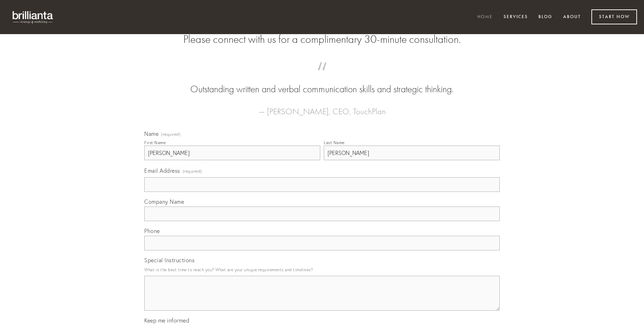 The width and height of the screenshot is (644, 327). Describe the element at coordinates (164, 201) in the screenshot. I see `span: Company Name` at that location.